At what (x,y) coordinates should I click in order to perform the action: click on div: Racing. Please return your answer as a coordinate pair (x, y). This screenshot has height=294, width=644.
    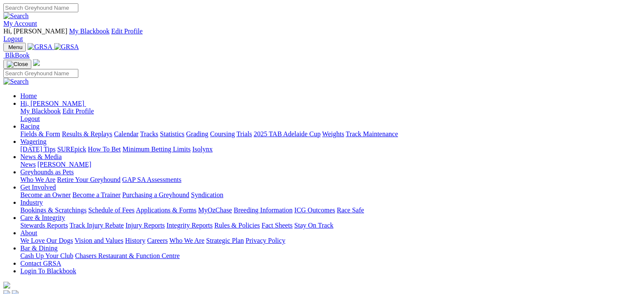
    Looking at the image, I should click on (330, 134).